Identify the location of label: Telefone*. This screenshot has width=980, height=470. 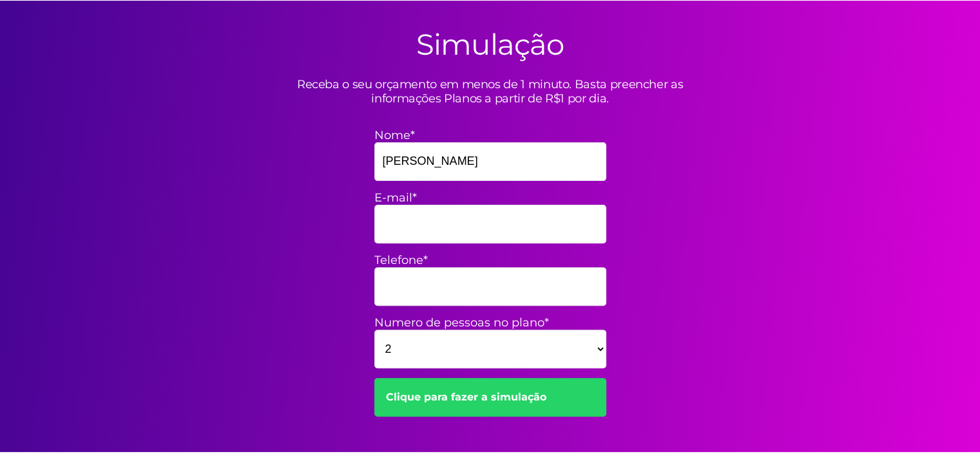
(490, 260).